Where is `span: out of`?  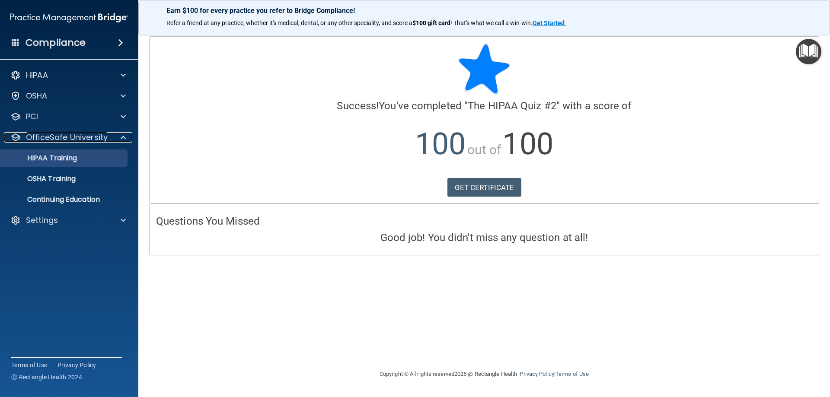
span: out of is located at coordinates (484, 150).